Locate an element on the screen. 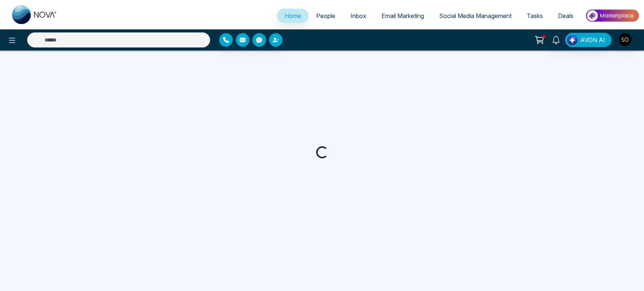  span: Tasks is located at coordinates (534, 16).